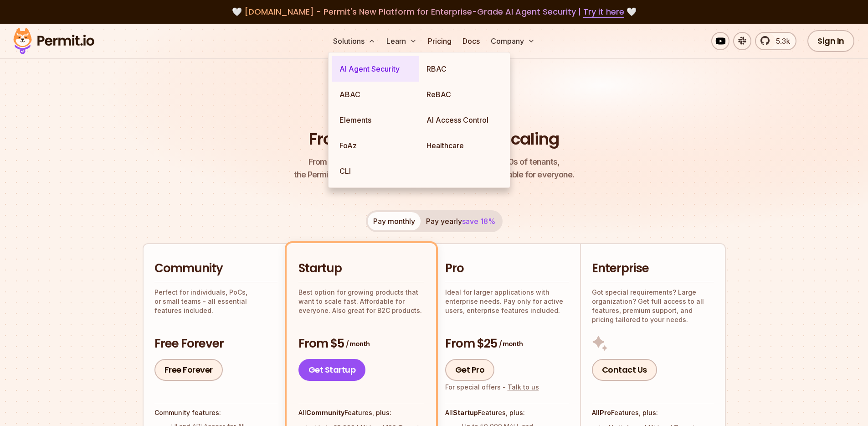  I want to click on a: 5.3k, so click(775, 41).